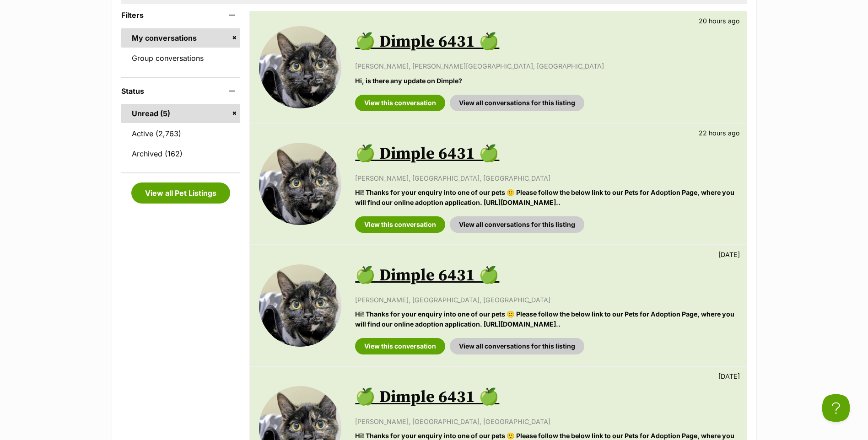 This screenshot has width=868, height=440. Describe the element at coordinates (181, 134) in the screenshot. I see `a: Active (2,763)` at that location.